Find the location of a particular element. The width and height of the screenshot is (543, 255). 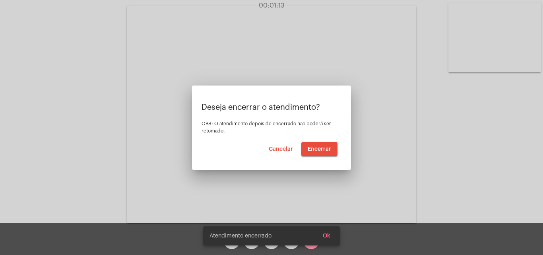

span: Encerrar is located at coordinates (319, 149).